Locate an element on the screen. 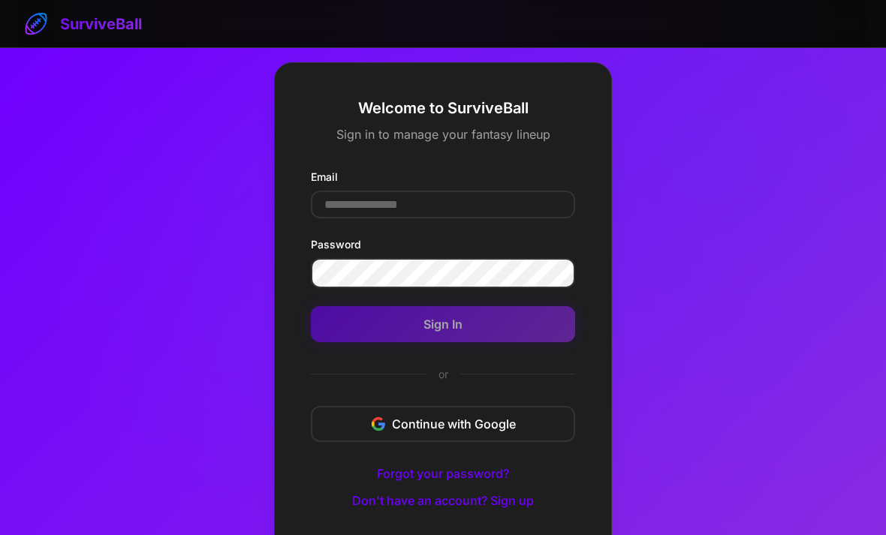 The width and height of the screenshot is (886, 535). a: SurviveBall is located at coordinates (83, 24).